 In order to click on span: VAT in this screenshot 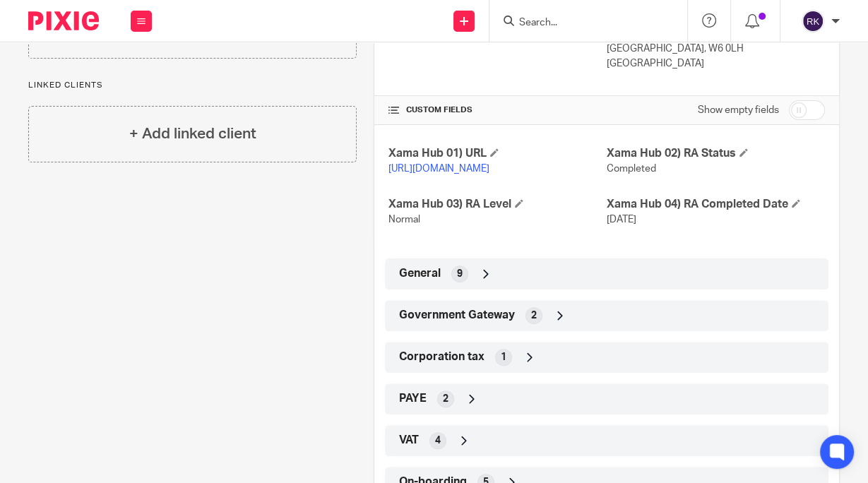, I will do `click(409, 440)`.